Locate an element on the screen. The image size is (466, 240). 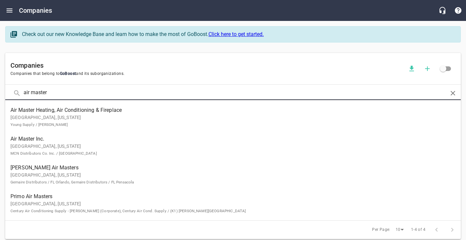
small: Gemaire Distributors / FL Orlando, Gemaire Distributors / FL Pensacola is located at coordinates (72, 182).